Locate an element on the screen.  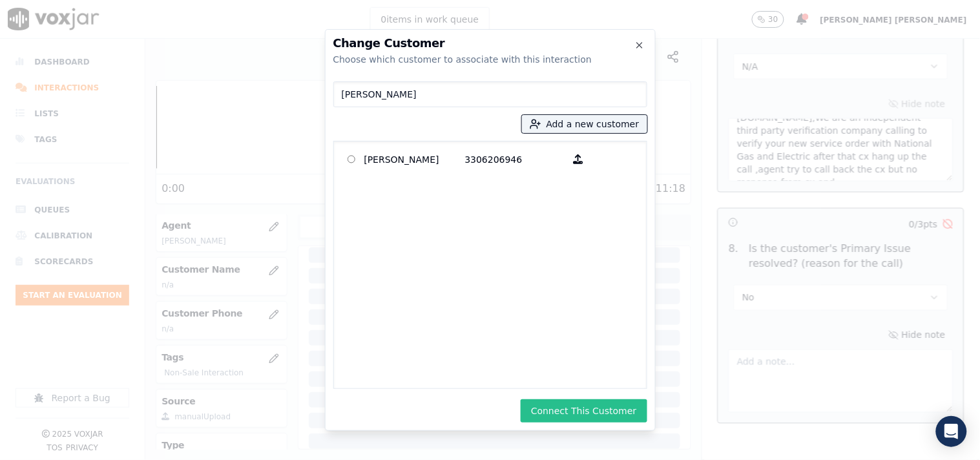
div: Choose which customer to associate with this interaction is located at coordinates (490, 59).